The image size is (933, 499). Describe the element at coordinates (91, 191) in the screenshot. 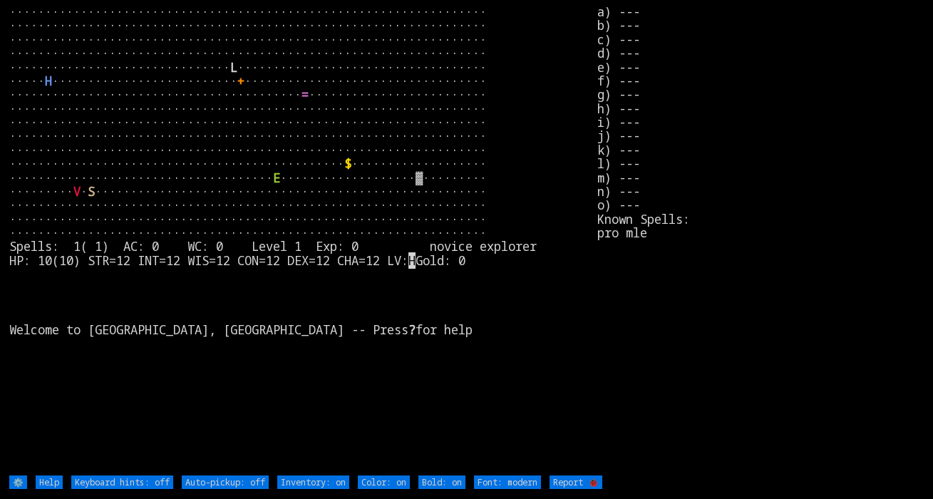

I see `font: S` at that location.